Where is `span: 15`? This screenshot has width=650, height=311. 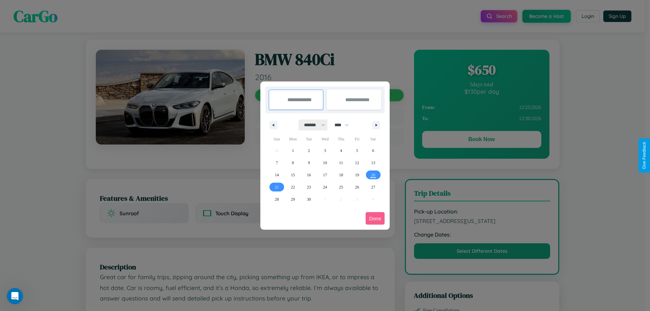
span: 15 is located at coordinates (293, 175).